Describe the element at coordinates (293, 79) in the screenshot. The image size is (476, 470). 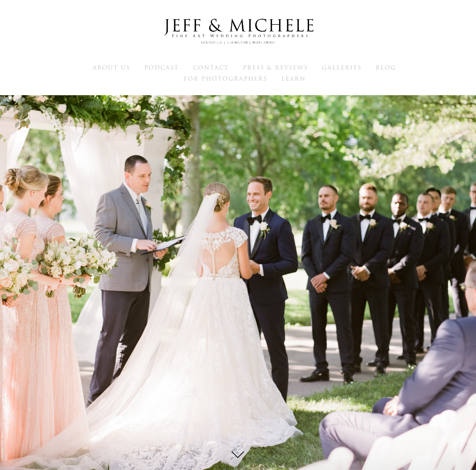
I see `a: Learn` at that location.